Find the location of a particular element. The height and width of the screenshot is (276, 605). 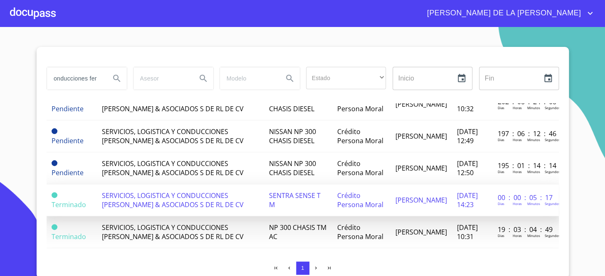

span: 1 is located at coordinates (302, 268).